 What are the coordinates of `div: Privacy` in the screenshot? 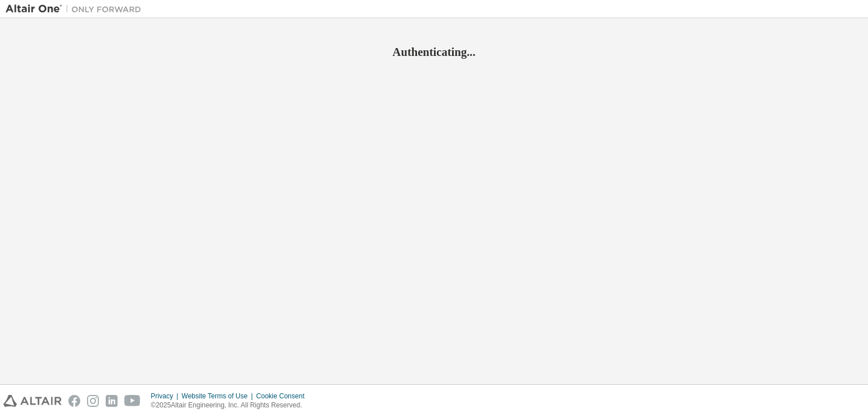 It's located at (166, 396).